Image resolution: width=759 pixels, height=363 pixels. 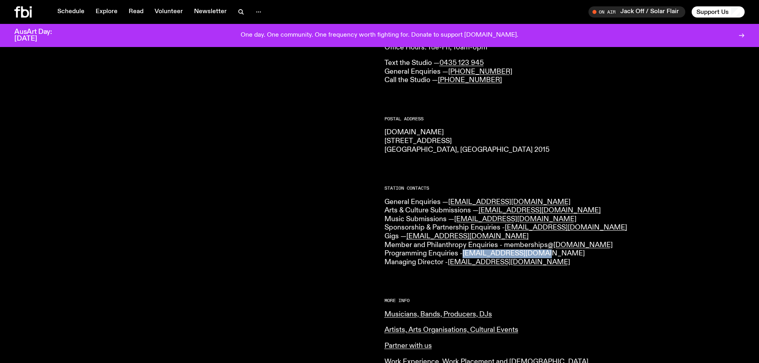 What do you see at coordinates (565, 72) in the screenshot?
I see `p: Text the Studio — General Enquiries — Call the Studio —` at bounding box center [565, 72].